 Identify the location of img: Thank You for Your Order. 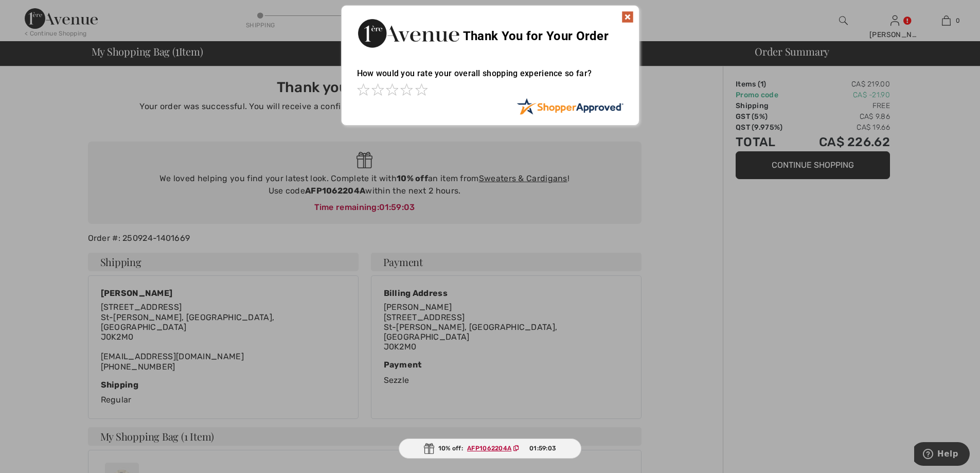
(408, 33).